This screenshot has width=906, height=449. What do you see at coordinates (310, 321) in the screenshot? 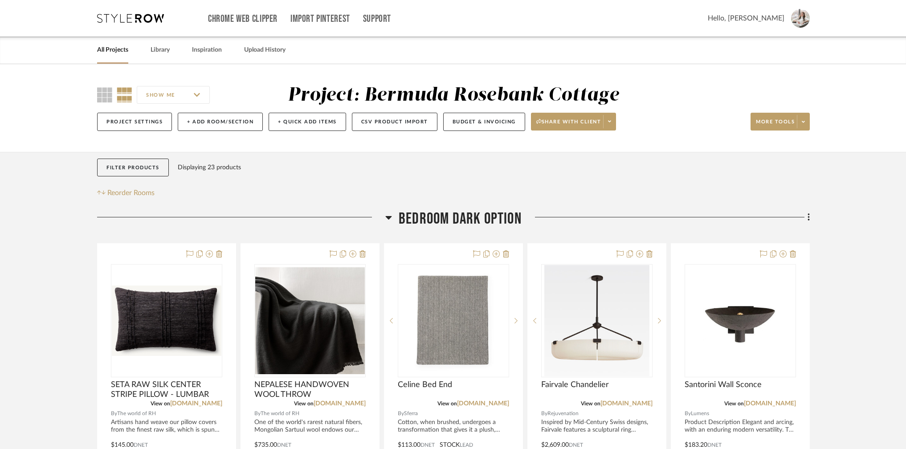
I see `img: NEPALESE HANDWOVEN WOOL THROW` at bounding box center [310, 321].